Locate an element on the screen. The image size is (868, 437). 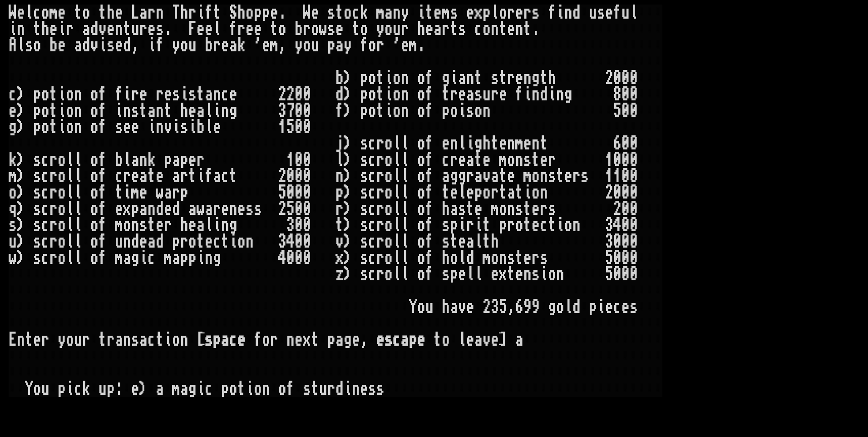
div: l is located at coordinates (209, 111).